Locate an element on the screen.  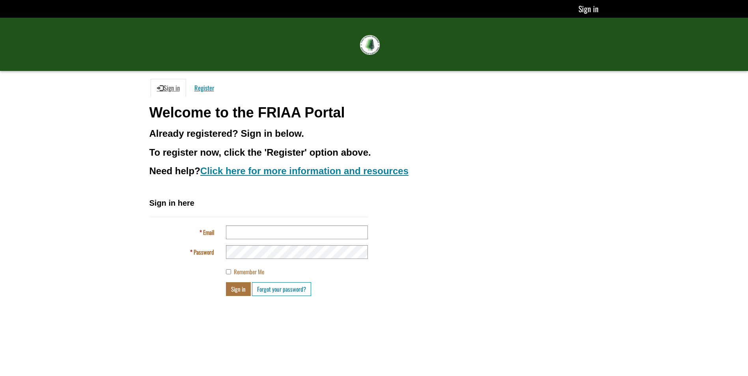
a: Forgot your password? is located at coordinates (281, 289).